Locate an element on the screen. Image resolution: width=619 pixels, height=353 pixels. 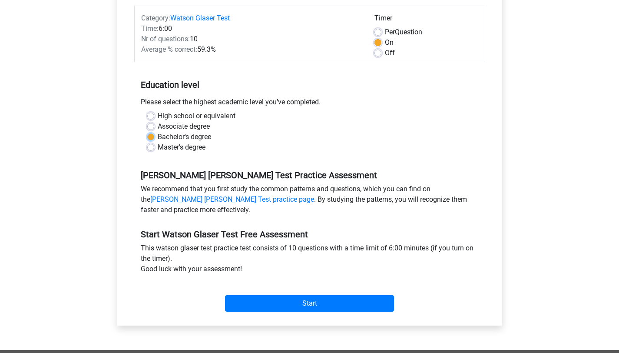
div: 10 is located at coordinates (251, 39).